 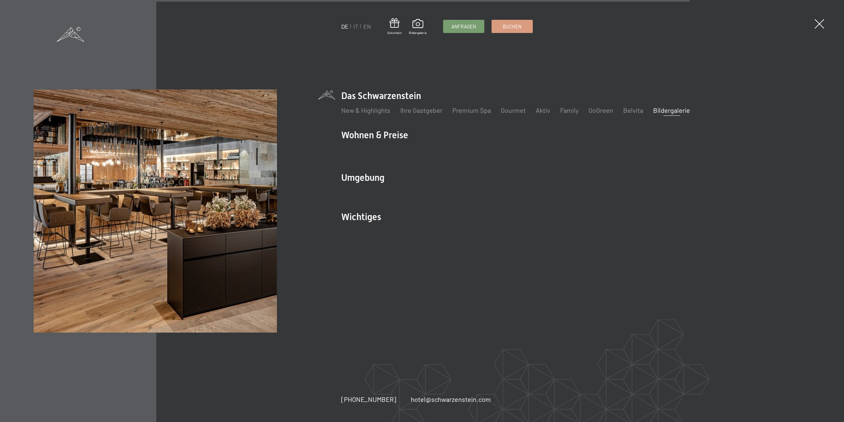 What do you see at coordinates (367, 26) in the screenshot?
I see `a: EN` at bounding box center [367, 26].